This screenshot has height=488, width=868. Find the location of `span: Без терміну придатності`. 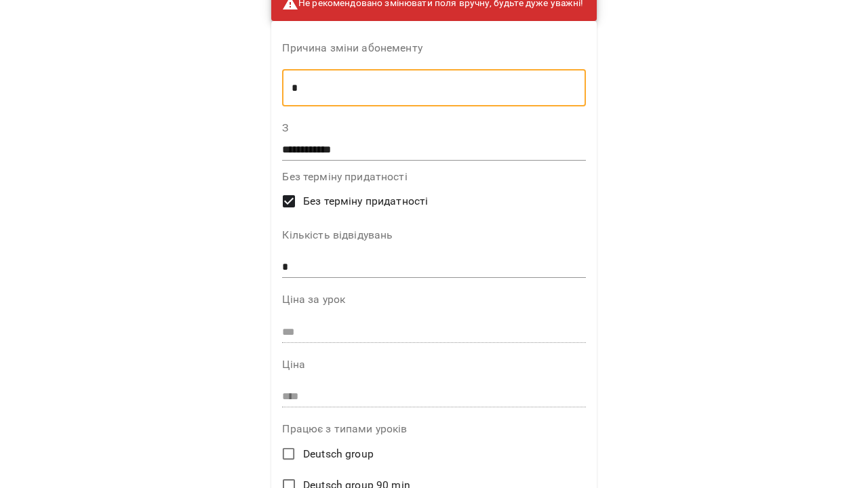

span: Без терміну придатності is located at coordinates (365, 201).